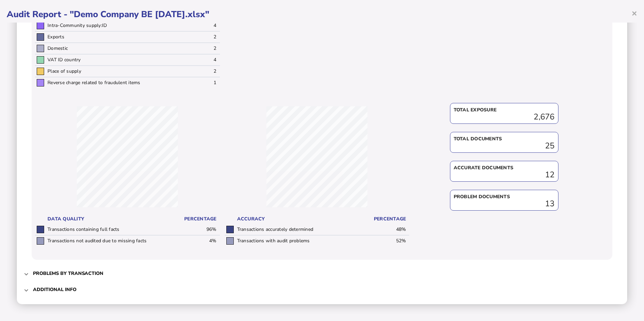 This screenshot has height=321, width=644. Describe the element at coordinates (114, 26) in the screenshot. I see `td: Intra-Community supply:ID` at that location.